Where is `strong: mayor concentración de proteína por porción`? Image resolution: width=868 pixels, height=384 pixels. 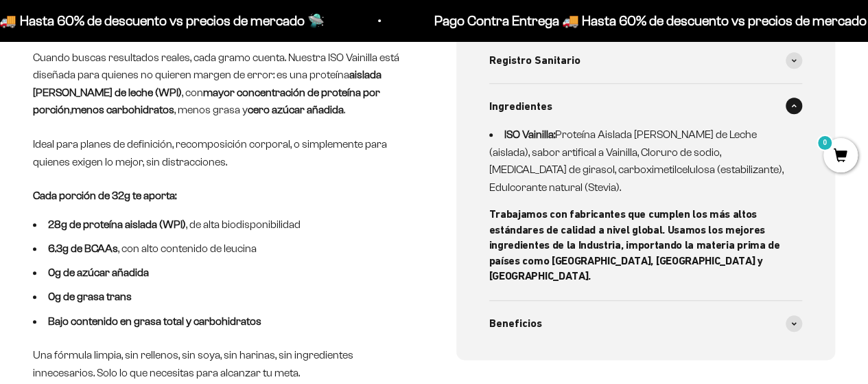 strong: mayor concentración de proteína por porción is located at coordinates (206, 101).